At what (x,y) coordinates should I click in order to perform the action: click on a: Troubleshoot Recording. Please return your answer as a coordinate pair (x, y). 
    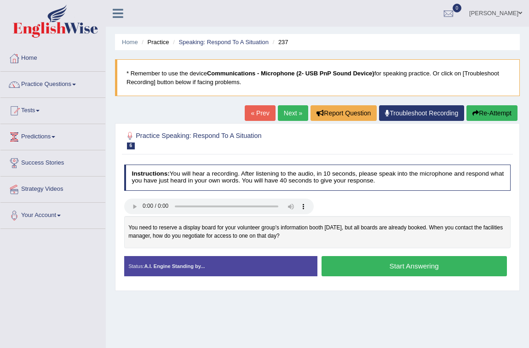
    Looking at the image, I should click on (421, 113).